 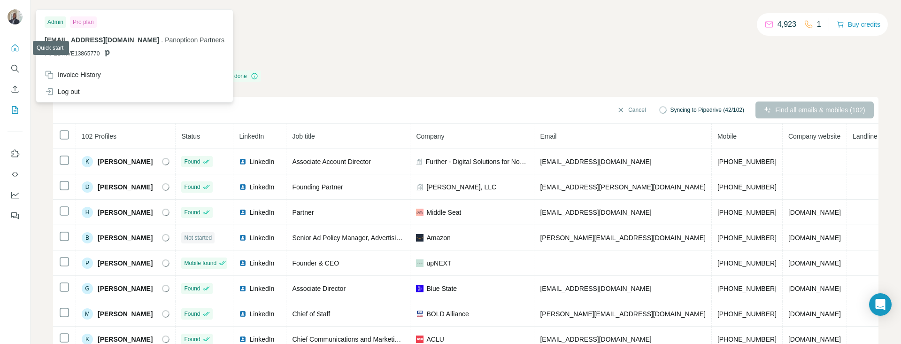 I want to click on span: Further - Digital Solutions for Nonprofits, so click(x=477, y=161).